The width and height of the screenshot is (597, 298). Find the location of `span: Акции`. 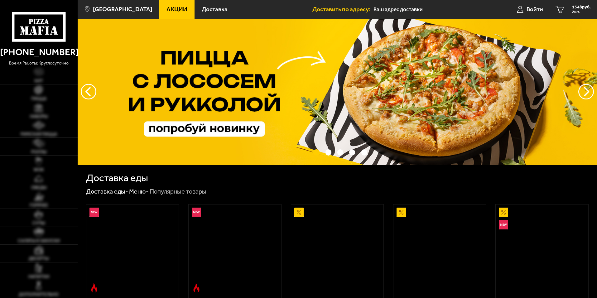

span: Акции is located at coordinates (177, 9).